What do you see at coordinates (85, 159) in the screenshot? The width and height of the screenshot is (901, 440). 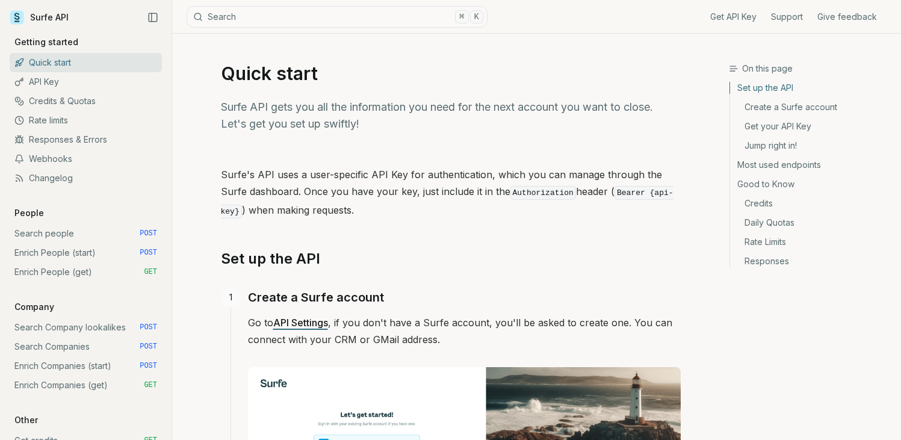 I see `a: Webhooks` at bounding box center [85, 159].